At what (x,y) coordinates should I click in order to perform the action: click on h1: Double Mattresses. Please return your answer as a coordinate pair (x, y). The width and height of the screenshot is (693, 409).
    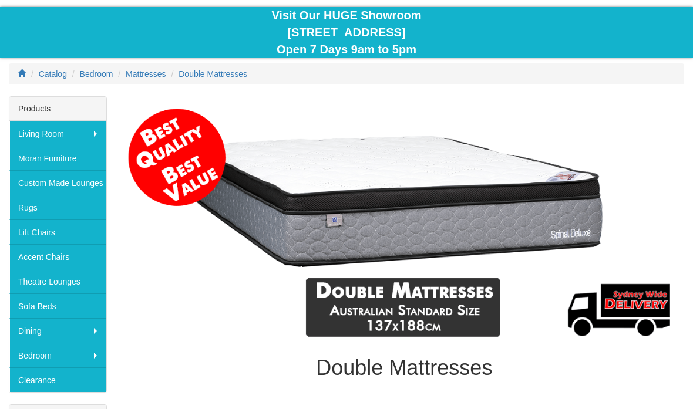
    Looking at the image, I should click on (404, 368).